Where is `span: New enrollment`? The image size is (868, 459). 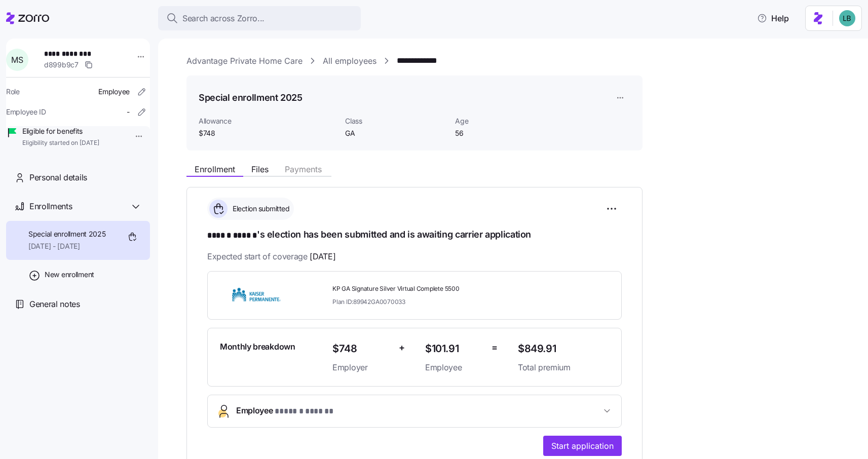 span: New enrollment is located at coordinates (70, 274).